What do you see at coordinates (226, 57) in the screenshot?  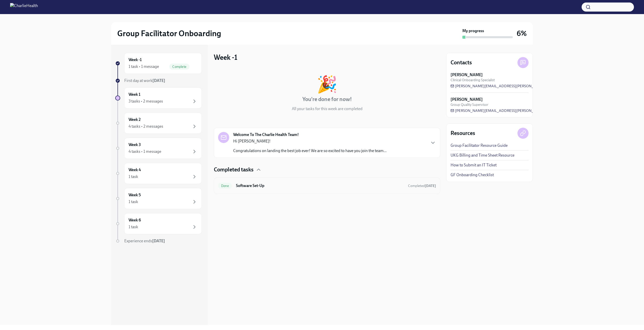 I see `h3: Week -1` at bounding box center [226, 57].